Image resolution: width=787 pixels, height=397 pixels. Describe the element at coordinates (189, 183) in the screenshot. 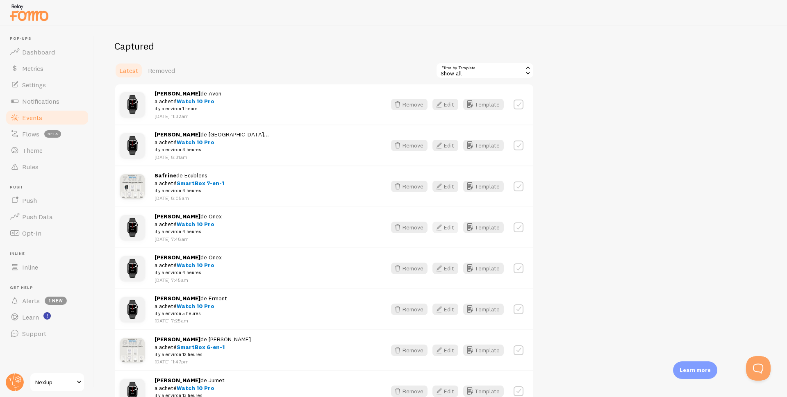

I see `span: de Ecublens a acheté` at that location.